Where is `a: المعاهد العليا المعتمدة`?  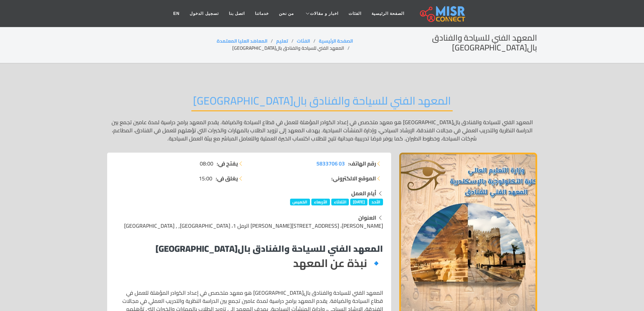 a: المعاهد العليا المعتمدة is located at coordinates (242, 41).